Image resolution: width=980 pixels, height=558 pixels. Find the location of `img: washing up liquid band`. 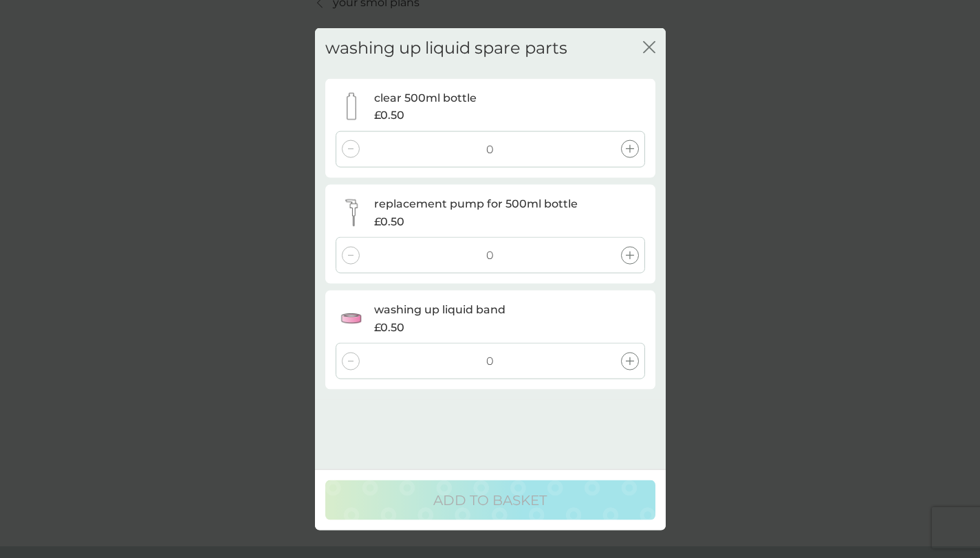

img: washing up liquid band is located at coordinates (351, 318).